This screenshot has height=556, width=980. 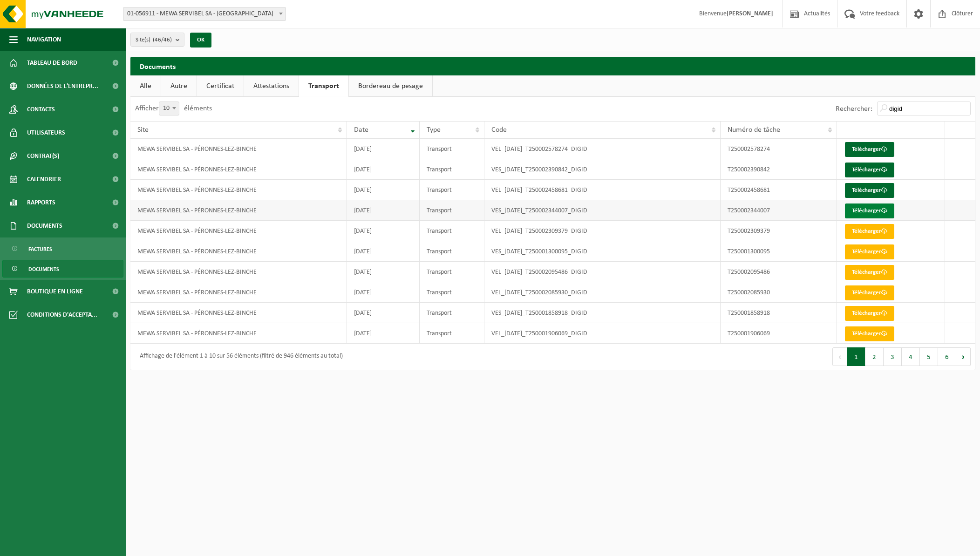 What do you see at coordinates (53, 63) in the screenshot?
I see `span: Tableau de bord` at bounding box center [53, 63].